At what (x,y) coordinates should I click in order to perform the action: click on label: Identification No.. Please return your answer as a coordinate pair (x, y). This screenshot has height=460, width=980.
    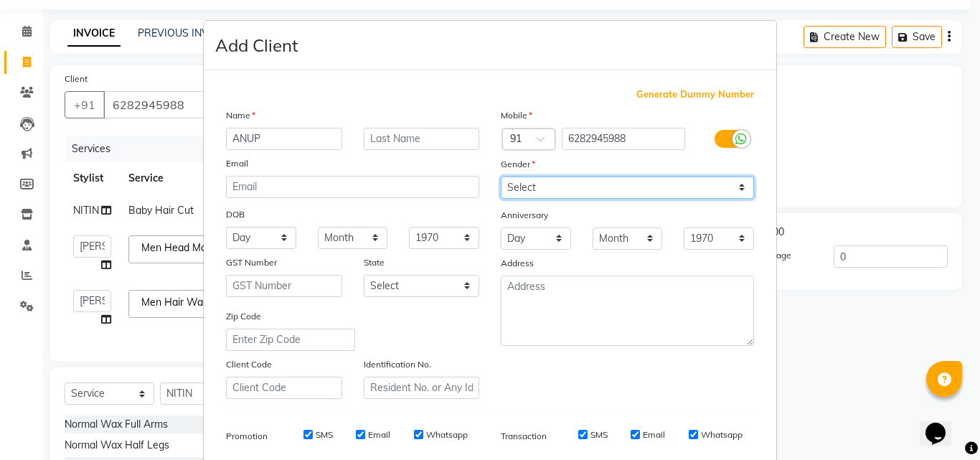
    Looking at the image, I should click on (398, 364).